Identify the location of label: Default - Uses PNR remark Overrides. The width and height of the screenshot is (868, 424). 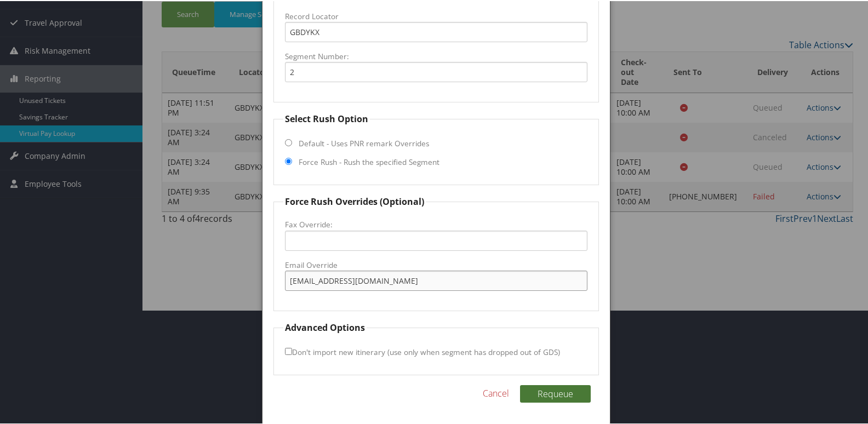
(364, 142).